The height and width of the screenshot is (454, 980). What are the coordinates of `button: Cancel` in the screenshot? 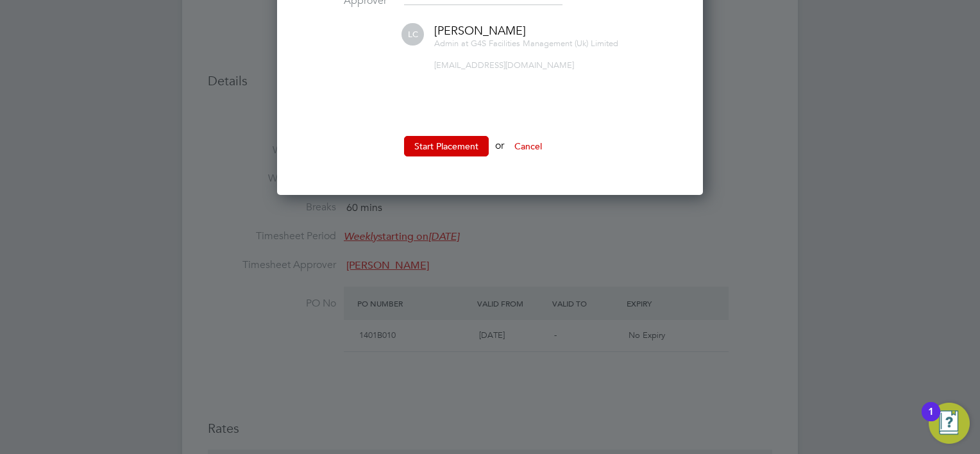 It's located at (528, 146).